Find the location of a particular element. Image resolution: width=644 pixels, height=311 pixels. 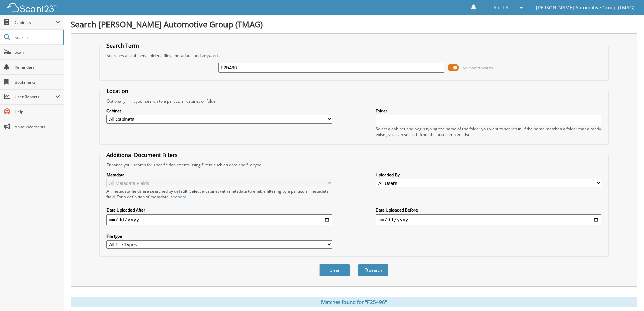

label: Folder is located at coordinates (489, 110).